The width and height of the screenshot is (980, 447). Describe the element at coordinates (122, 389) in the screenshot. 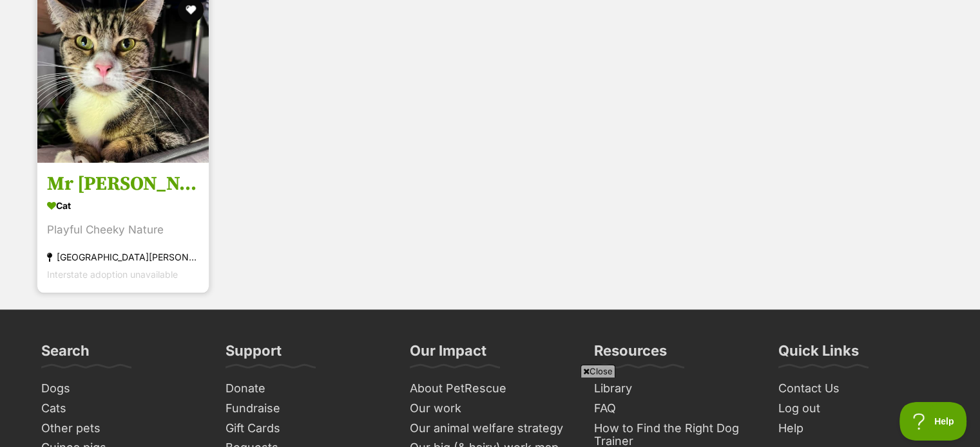

I see `a: Dogs` at that location.